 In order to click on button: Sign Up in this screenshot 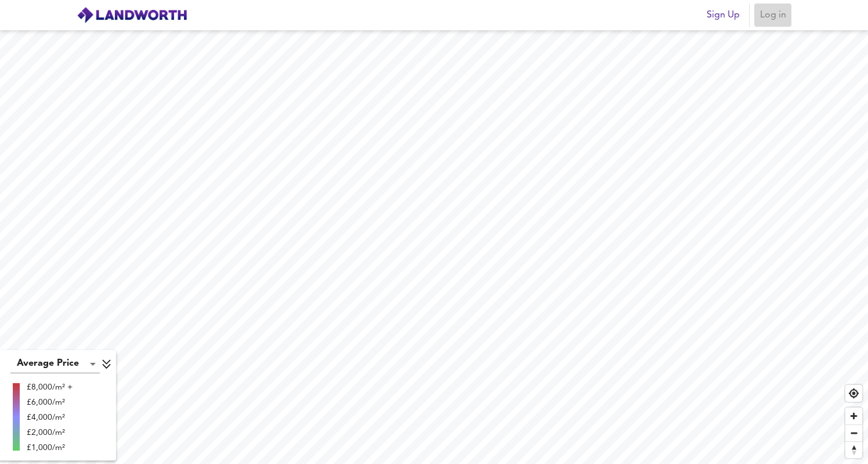, I will do `click(723, 15)`.